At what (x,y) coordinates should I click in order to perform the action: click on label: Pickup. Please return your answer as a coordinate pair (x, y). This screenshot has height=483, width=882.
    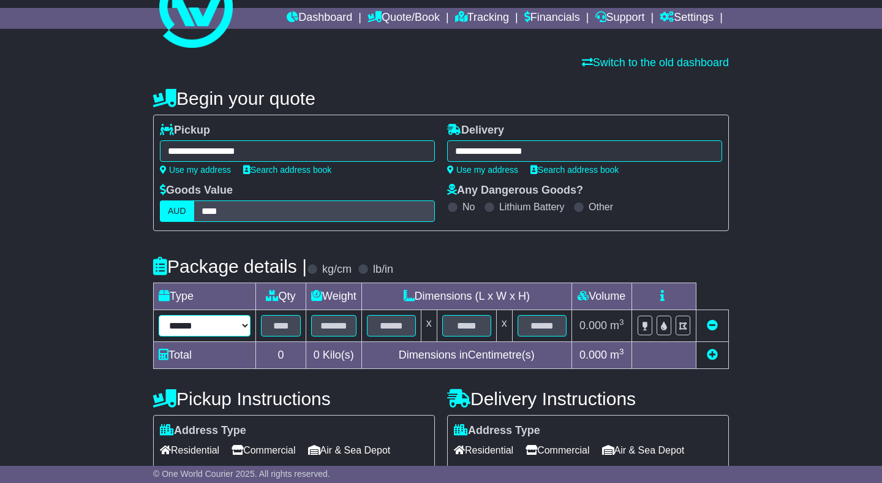
    Looking at the image, I should click on (185, 130).